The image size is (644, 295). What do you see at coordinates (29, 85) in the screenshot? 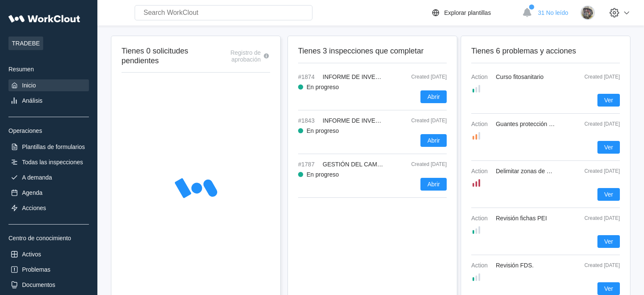
I see `div: Inicio` at bounding box center [29, 85].